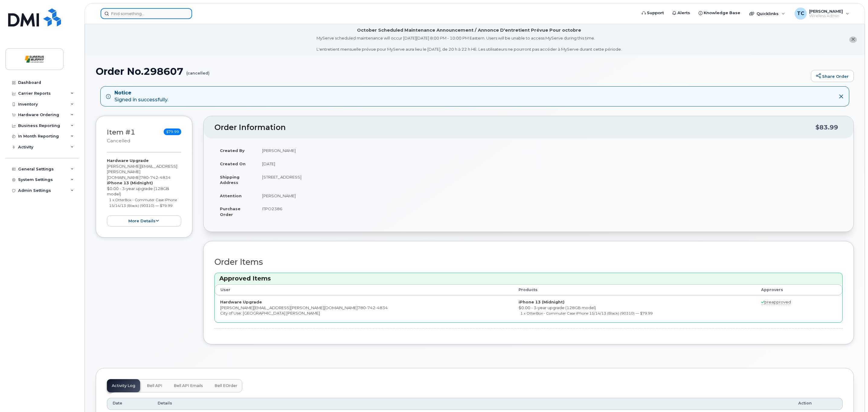 The height and width of the screenshot is (412, 868). I want to click on th: Products, so click(634, 290).